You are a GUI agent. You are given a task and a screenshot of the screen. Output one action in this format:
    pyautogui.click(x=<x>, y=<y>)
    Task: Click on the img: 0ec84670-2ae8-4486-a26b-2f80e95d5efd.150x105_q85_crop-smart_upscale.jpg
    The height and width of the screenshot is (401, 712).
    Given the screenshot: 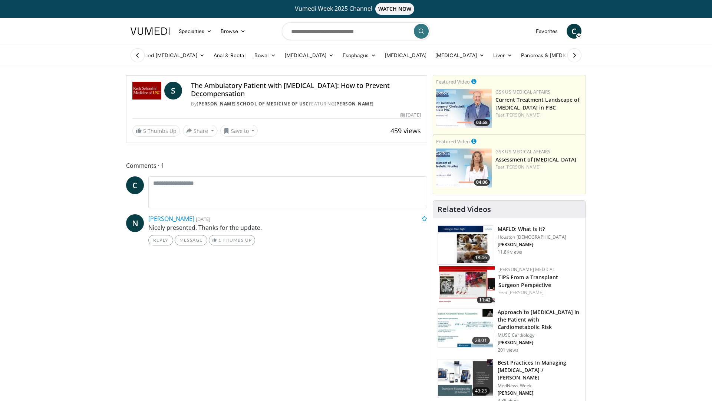 What is the action you would take?
    pyautogui.click(x=465, y=328)
    